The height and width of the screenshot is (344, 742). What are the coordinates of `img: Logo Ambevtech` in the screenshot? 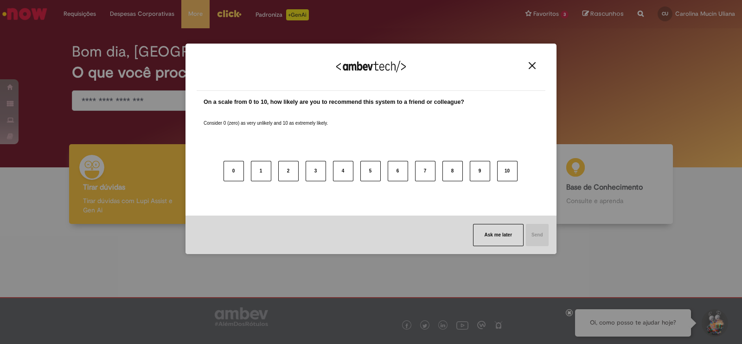 It's located at (371, 66).